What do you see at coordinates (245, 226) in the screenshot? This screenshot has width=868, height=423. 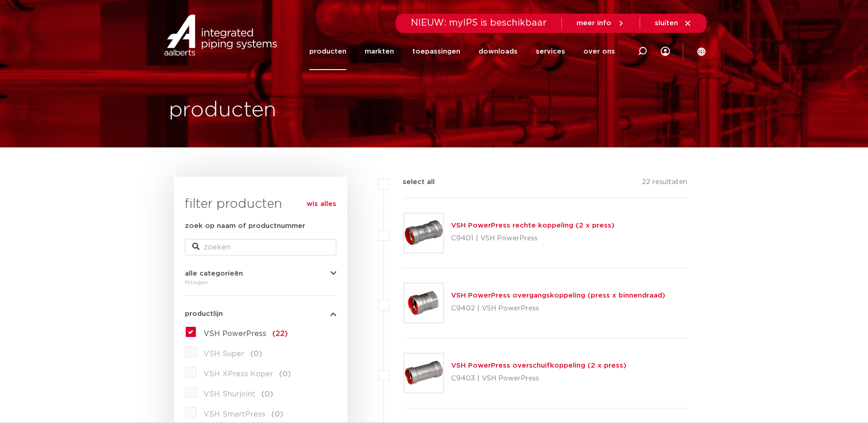 I see `label: zoek op naam of productnummer` at bounding box center [245, 226].